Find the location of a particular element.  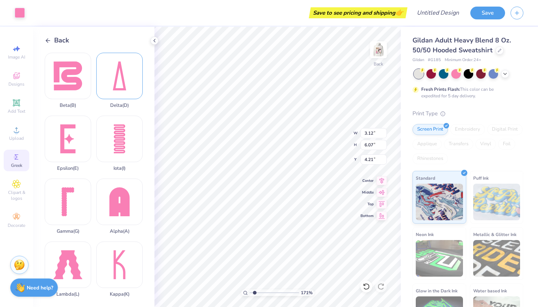

strong: Fresh Prints Flash: is located at coordinates (441, 89).